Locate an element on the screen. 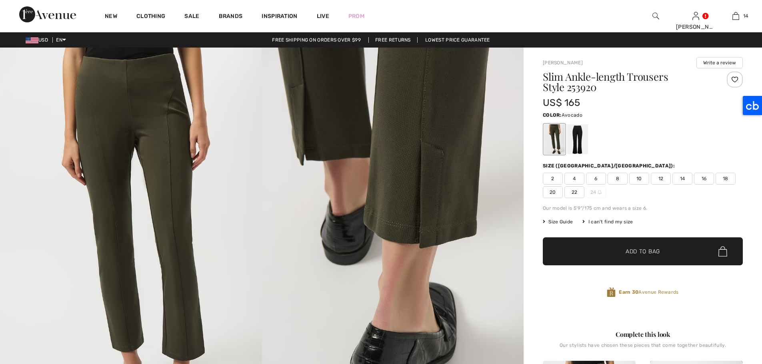 The width and height of the screenshot is (762, 364). a: Clothing is located at coordinates (151, 17).